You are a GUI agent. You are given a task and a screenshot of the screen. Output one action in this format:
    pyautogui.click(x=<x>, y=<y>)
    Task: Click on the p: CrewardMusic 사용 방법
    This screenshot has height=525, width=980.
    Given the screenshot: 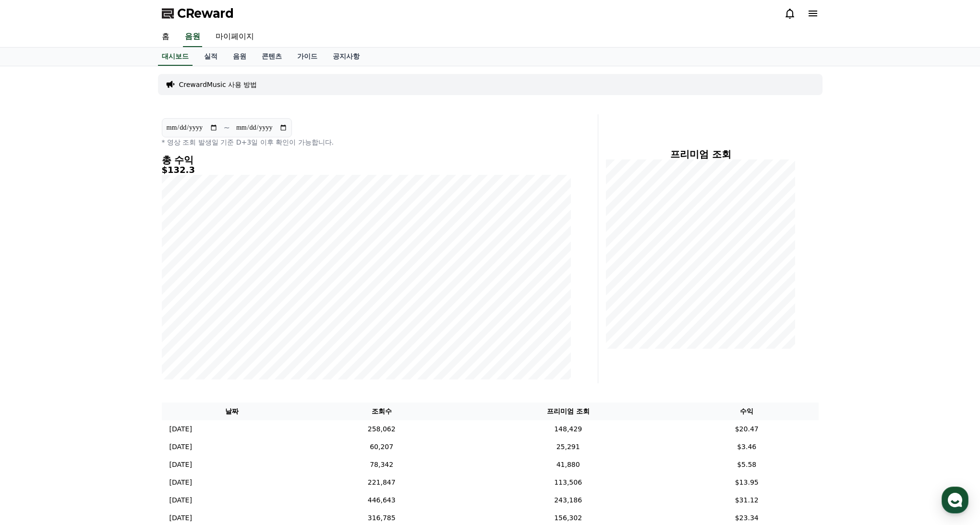 What is the action you would take?
    pyautogui.click(x=218, y=84)
    